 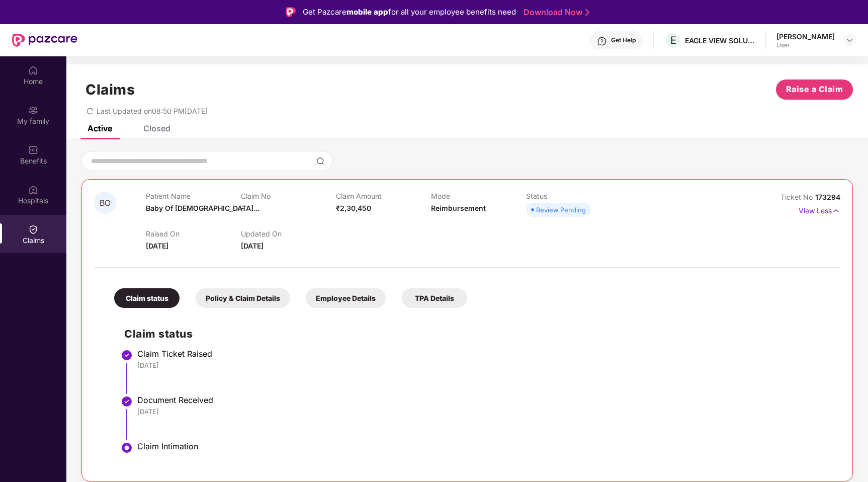 What do you see at coordinates (367, 12) in the screenshot?
I see `strong: mobile app` at bounding box center [367, 12].